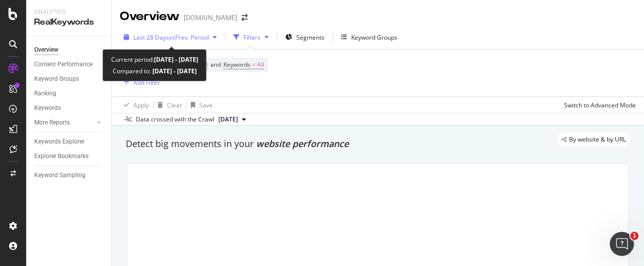 This screenshot has width=644, height=266. What do you see at coordinates (174, 105) in the screenshot?
I see `div: Clear` at bounding box center [174, 105].